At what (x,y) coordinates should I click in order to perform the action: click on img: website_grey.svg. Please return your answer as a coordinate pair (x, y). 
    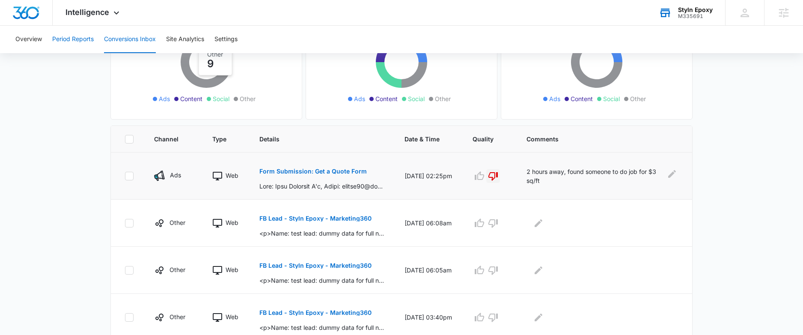
    Looking at the image, I should click on (17, 26).